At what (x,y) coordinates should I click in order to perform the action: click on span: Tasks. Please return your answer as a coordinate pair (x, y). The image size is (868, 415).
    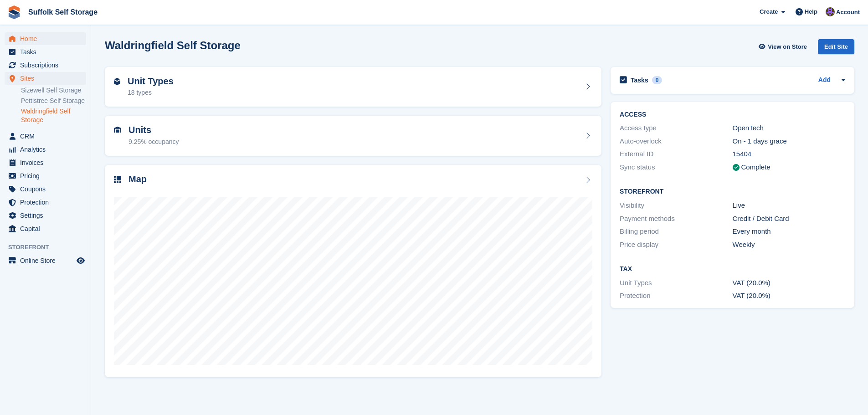
    Looking at the image, I should click on (47, 52).